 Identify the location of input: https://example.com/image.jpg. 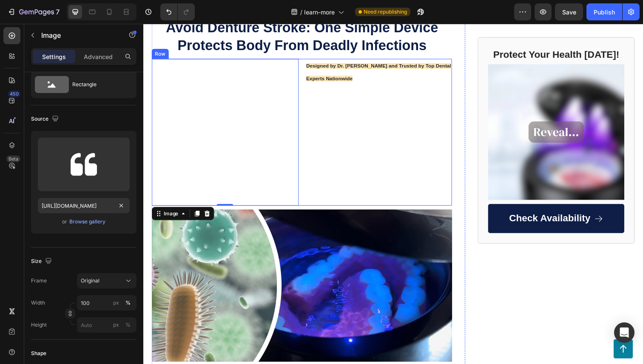
(84, 205).